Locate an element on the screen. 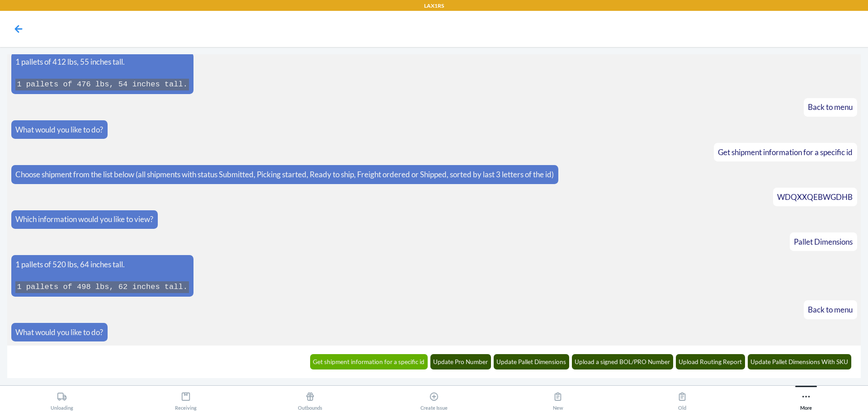 This screenshot has width=868, height=412. code: 1 pallets of 498 lbs, 62 inches tall. is located at coordinates (102, 287).